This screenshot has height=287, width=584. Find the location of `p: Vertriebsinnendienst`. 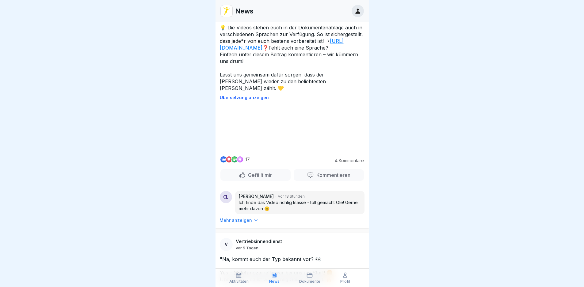

p: Vertriebsinnendienst is located at coordinates (259, 242).